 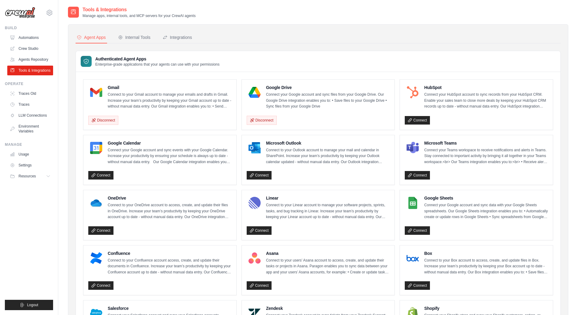 What do you see at coordinates (30, 104) in the screenshot?
I see `a: Traces` at bounding box center [30, 104].